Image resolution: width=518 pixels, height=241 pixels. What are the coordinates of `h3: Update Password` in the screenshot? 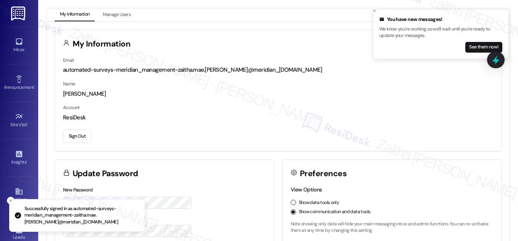 It's located at (105, 174).